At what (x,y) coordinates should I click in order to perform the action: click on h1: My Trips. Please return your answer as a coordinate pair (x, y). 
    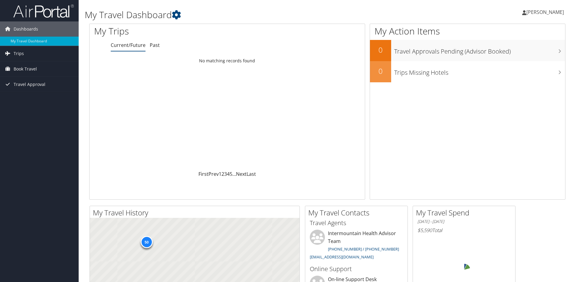
    Looking at the image, I should click on (170, 31).